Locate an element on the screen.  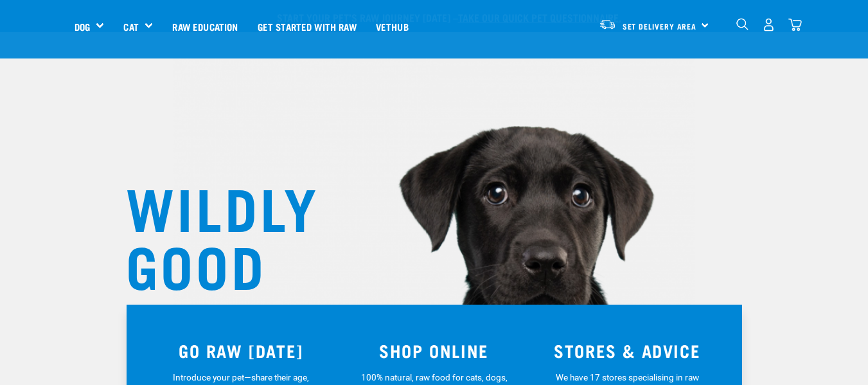
img: home-icon@2x.png is located at coordinates (795, 25).